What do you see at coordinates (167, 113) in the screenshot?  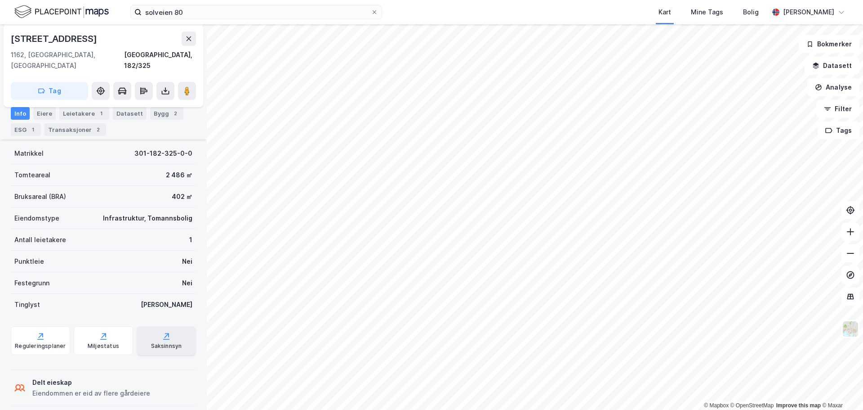 I see `div: Bygg` at bounding box center [167, 113].